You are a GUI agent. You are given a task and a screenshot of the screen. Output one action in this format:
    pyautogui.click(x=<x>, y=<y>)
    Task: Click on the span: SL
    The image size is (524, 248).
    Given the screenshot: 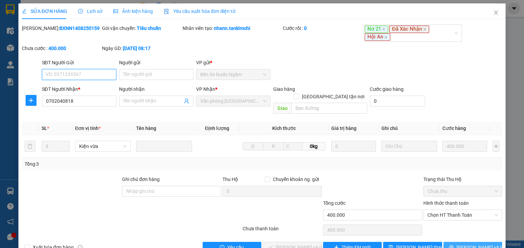 What is the action you would take?
    pyautogui.click(x=44, y=128)
    